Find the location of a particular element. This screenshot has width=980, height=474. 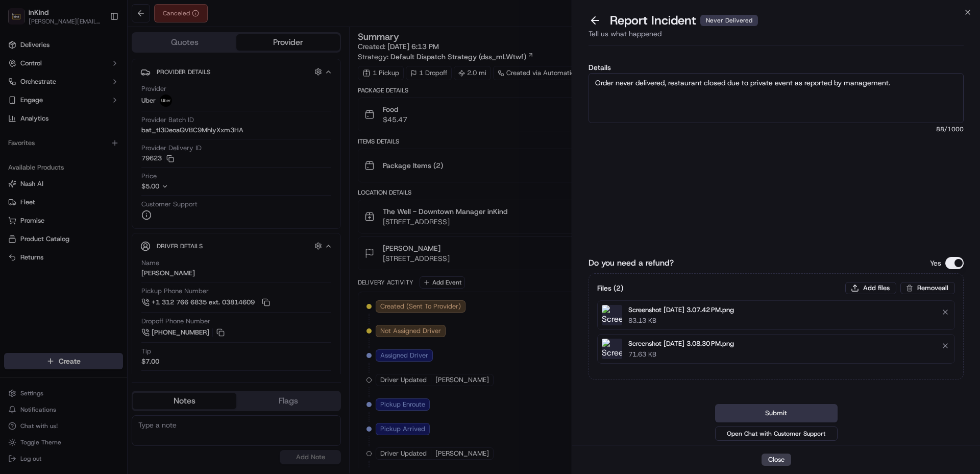

button: Removeall is located at coordinates (927, 288).